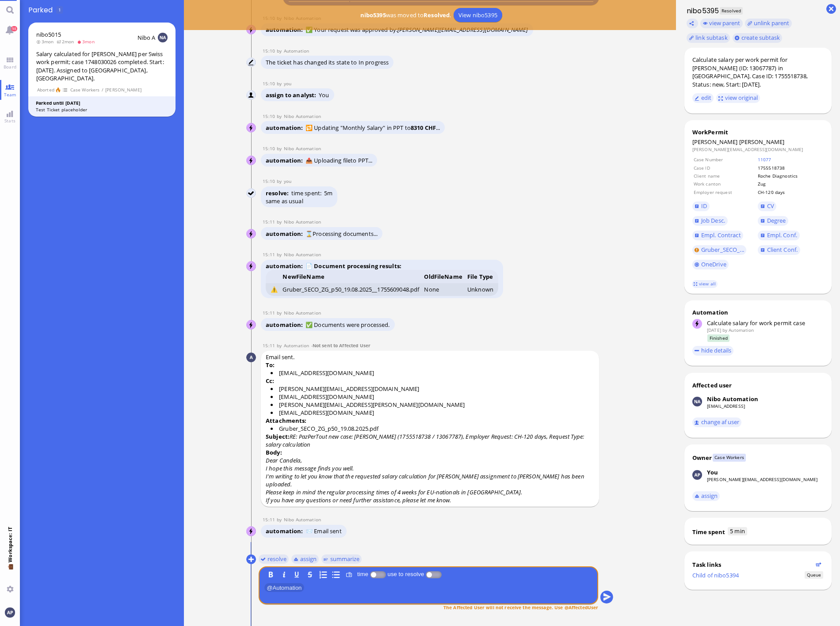  Describe the element at coordinates (146, 38) in the screenshot. I see `span: Nibo A` at that location.